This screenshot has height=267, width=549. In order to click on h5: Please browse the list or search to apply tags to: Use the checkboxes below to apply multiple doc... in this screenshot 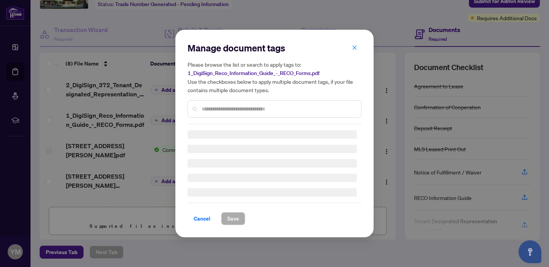, I will do `click(275, 77)`.